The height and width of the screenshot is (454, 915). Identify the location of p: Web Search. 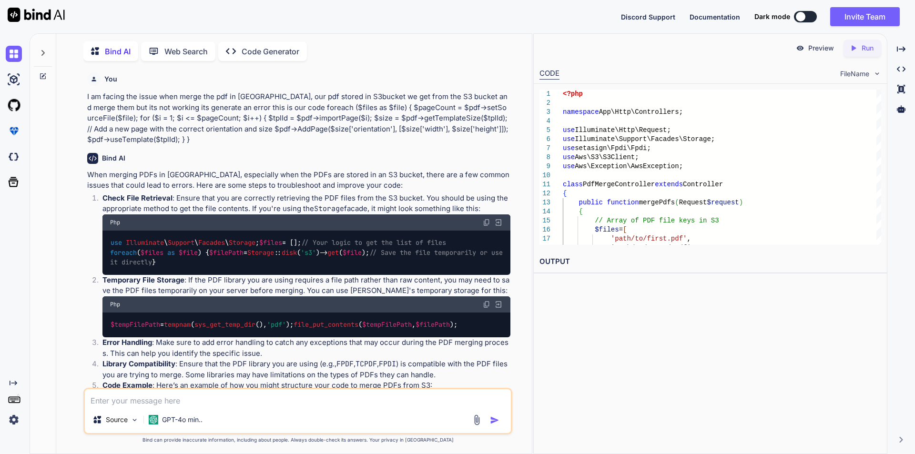
(186, 51).